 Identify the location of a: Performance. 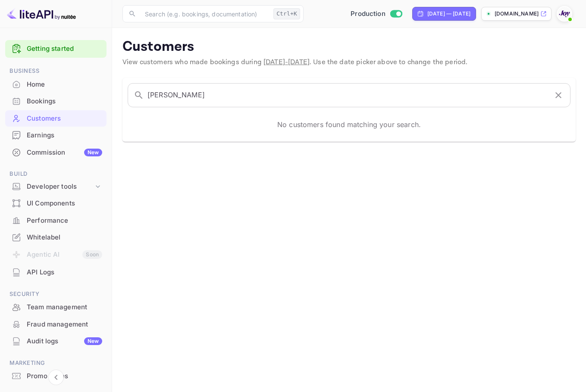
(55, 220).